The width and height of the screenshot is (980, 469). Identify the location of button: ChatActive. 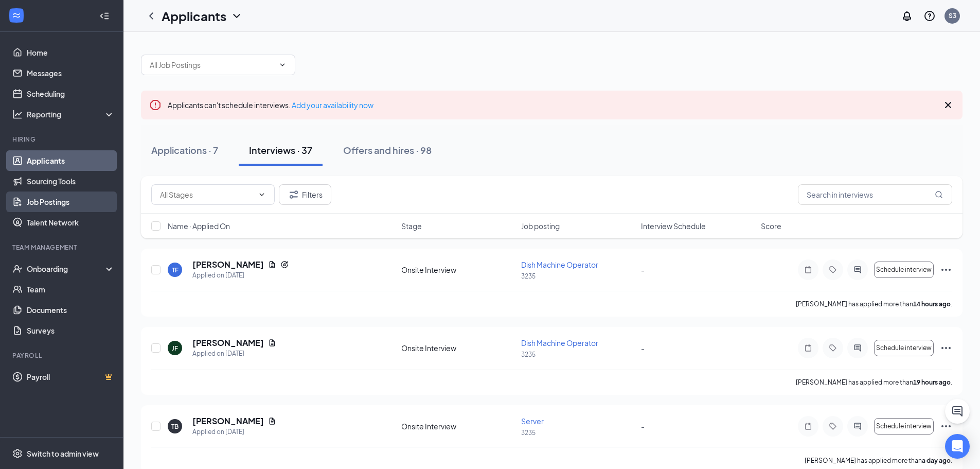
(957, 411).